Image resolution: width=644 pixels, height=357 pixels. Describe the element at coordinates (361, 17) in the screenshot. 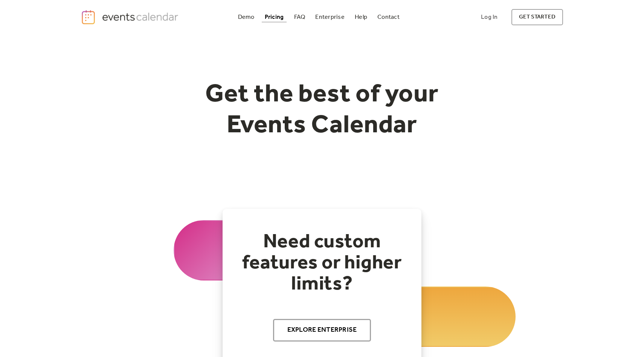

I see `div: Help` at that location.